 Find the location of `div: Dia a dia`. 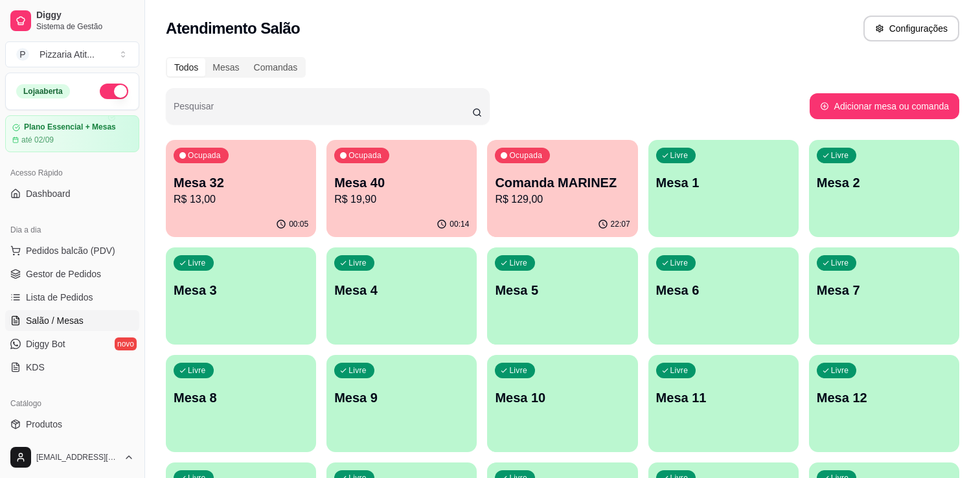

div: Dia a dia is located at coordinates (72, 230).